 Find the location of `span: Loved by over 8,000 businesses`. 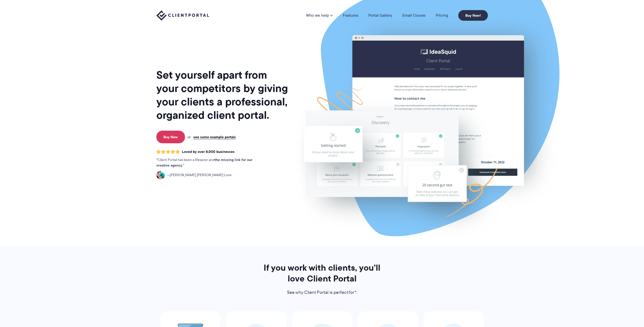

span: Loved by over 8,000 businesses is located at coordinates (208, 152).